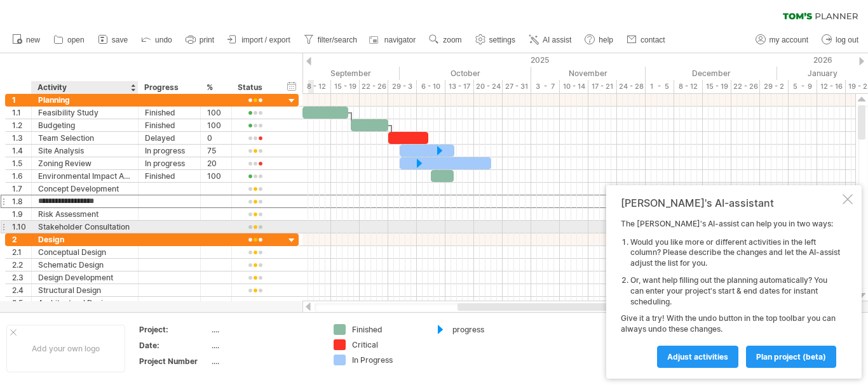 The image size is (868, 385). Describe the element at coordinates (459, 86) in the screenshot. I see `div: 13 - 17` at that location.